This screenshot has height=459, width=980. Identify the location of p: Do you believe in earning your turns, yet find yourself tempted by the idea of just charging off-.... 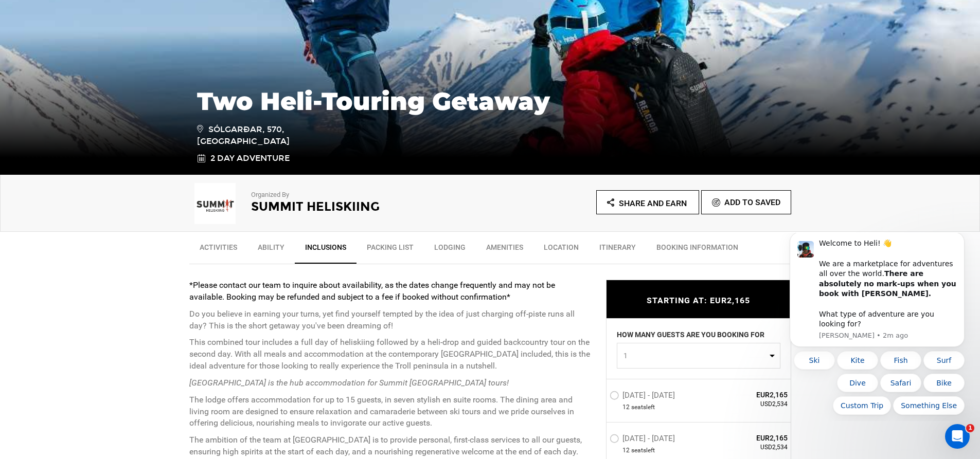
(390, 320).